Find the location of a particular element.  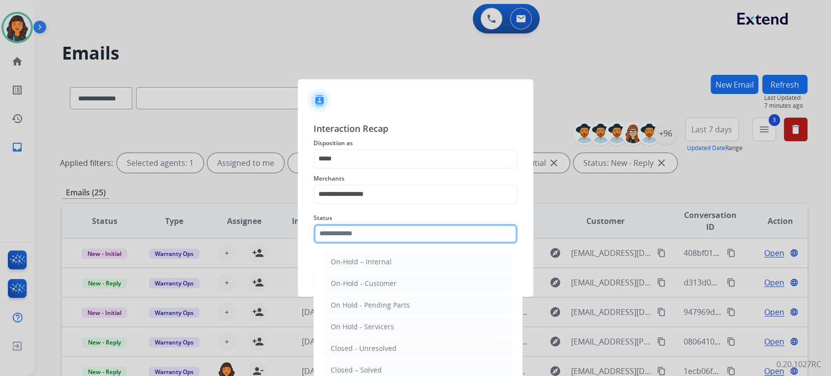

div: On Hold - Servicers is located at coordinates (362, 326).